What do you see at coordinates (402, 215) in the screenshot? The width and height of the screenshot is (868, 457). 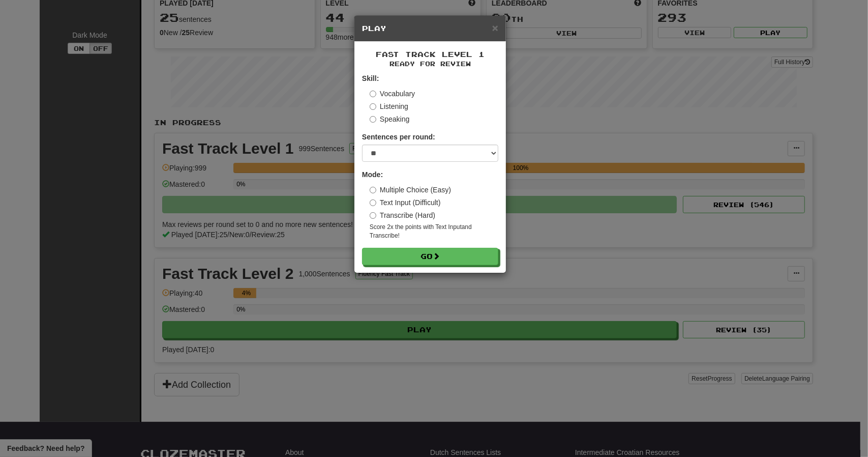 I see `label: Transcribe (Hard)` at bounding box center [402, 215].